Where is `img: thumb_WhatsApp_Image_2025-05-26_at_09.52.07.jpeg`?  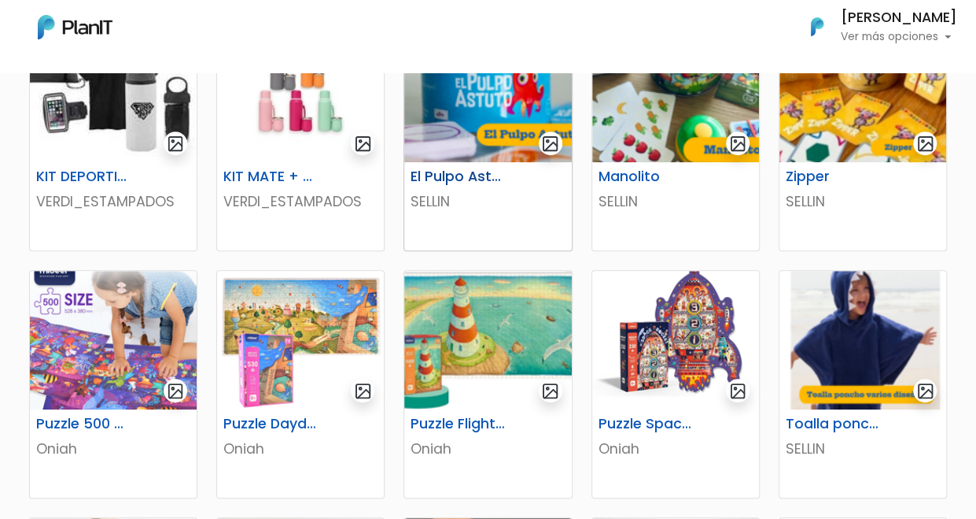
img: thumb_WhatsApp_Image_2025-05-26_at_09.52.07.jpeg is located at coordinates (113, 93).